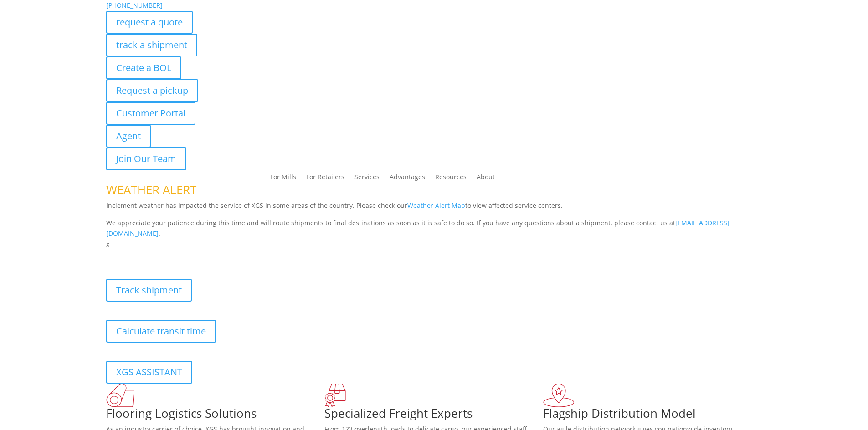 The height and width of the screenshot is (430, 868). What do you see at coordinates (652, 416) in the screenshot?
I see `h1: Flagship Distribution Model` at bounding box center [652, 416].